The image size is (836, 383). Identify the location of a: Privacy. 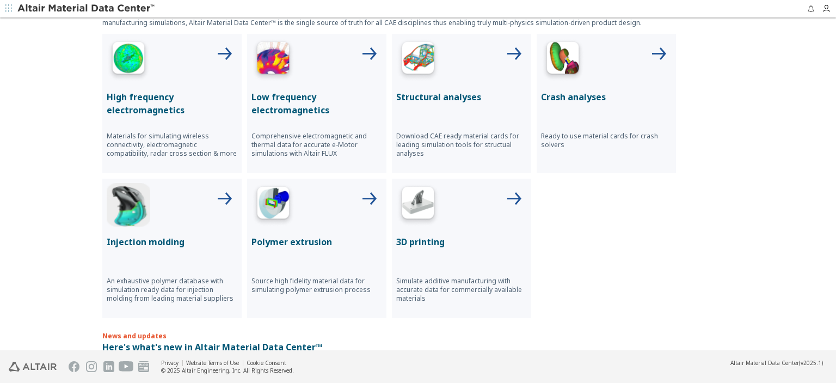
(170, 362).